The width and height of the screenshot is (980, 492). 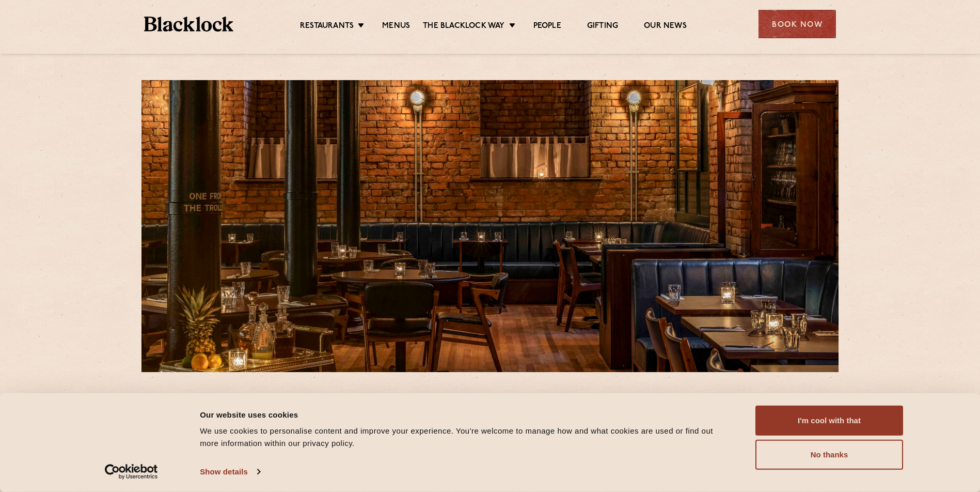 What do you see at coordinates (131, 472) in the screenshot?
I see `a: Usercentrics Cookiebot - opens in a new window` at bounding box center [131, 472].